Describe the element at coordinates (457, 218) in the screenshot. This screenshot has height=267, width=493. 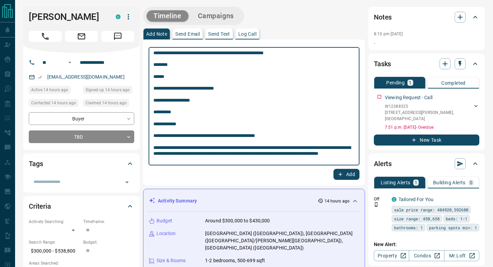
I see `span: beds: 1-1` at that location.